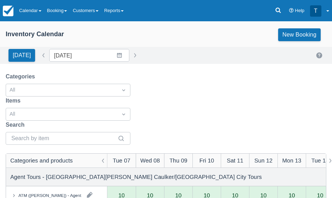 This screenshot has width=332, height=198. Describe the element at coordinates (41, 161) in the screenshot. I see `div: Categories and products` at that location.